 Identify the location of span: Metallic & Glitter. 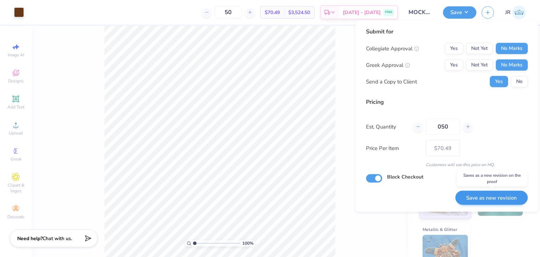
(440, 229).